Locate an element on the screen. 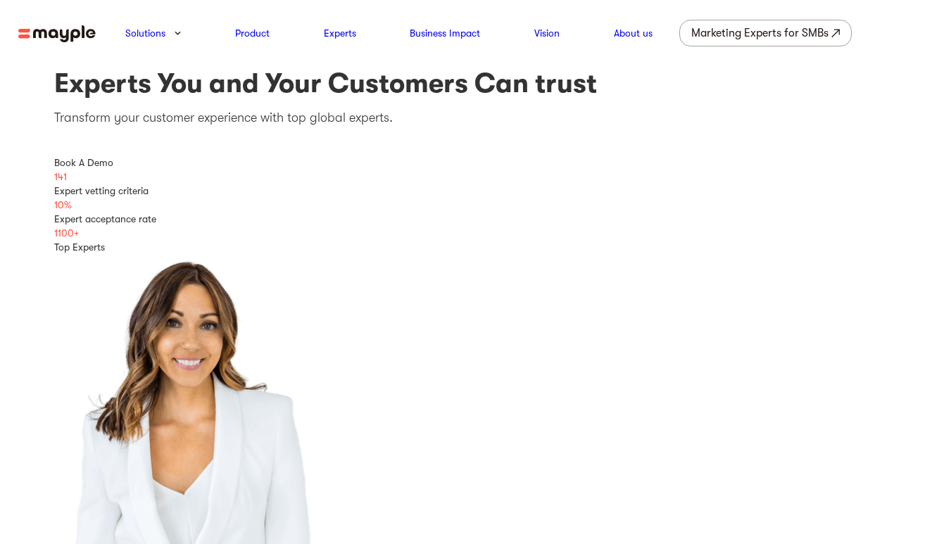  div: Expert acceptance rate is located at coordinates (466, 219).